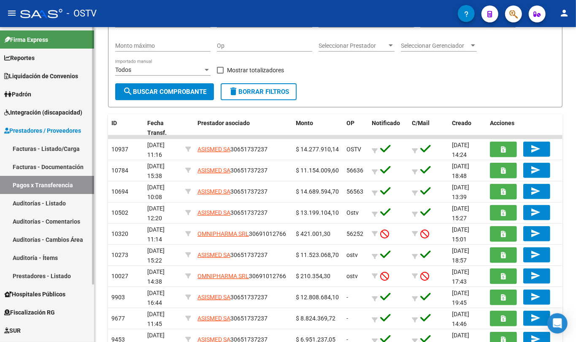 This screenshot has width=576, height=342. Describe the element at coordinates (118, 318) in the screenshot. I see `span: 9677` at that location.